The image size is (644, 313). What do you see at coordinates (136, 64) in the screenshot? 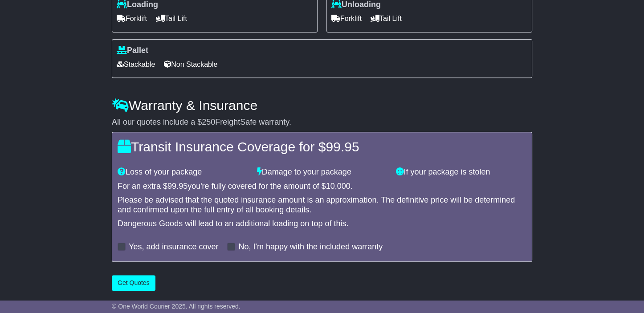
I see `span: Stackable` at bounding box center [136, 64].